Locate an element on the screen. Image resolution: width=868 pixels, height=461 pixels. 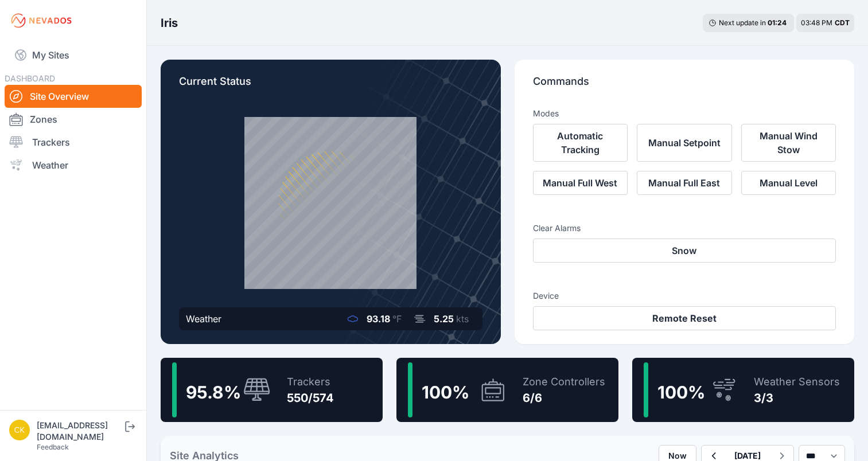
span: 93.18 is located at coordinates (378, 319).